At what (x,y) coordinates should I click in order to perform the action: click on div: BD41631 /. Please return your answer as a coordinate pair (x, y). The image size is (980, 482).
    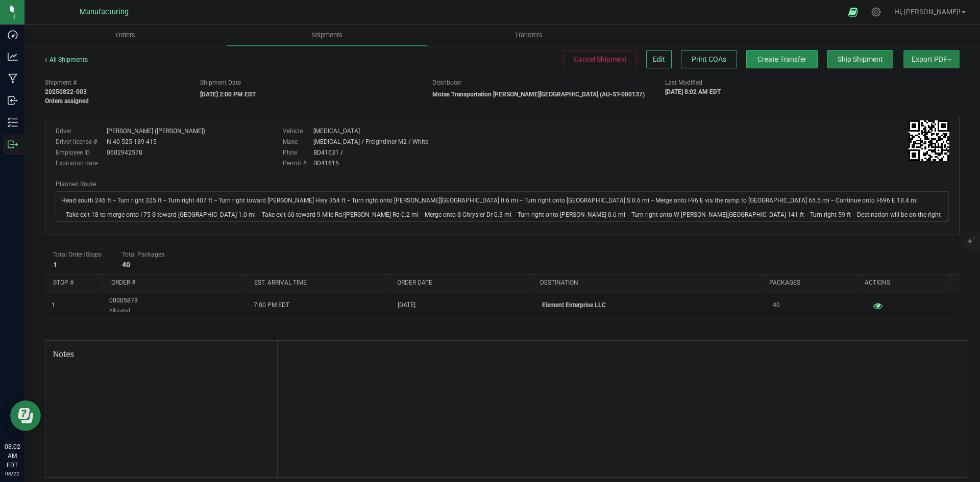
    Looking at the image, I should click on (328, 153).